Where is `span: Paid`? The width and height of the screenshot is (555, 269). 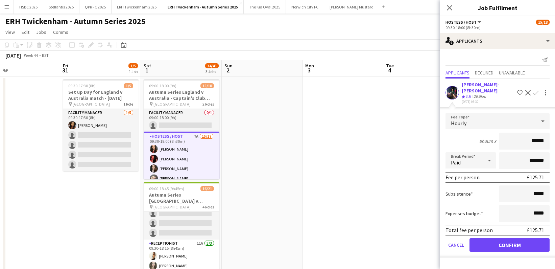
span: Paid is located at coordinates (455, 162).